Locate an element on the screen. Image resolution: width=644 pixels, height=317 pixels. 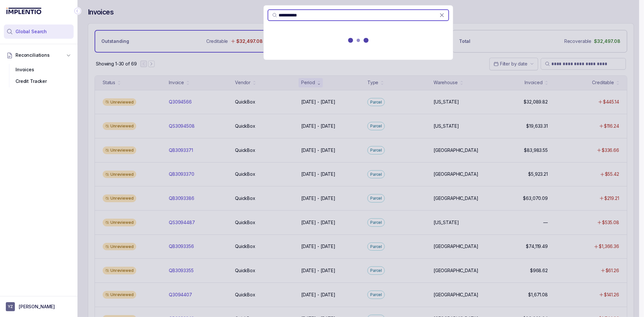
div: Invoices is located at coordinates (39, 69).